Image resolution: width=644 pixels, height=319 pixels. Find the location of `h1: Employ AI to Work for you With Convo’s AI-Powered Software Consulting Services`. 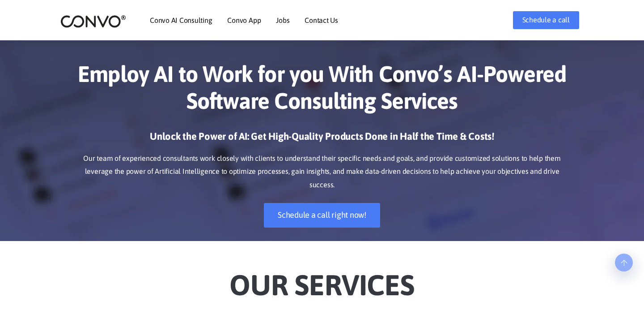

h1: Employ AI to Work for you With Convo’s AI-Powered Software Consulting Services is located at coordinates (322, 91).